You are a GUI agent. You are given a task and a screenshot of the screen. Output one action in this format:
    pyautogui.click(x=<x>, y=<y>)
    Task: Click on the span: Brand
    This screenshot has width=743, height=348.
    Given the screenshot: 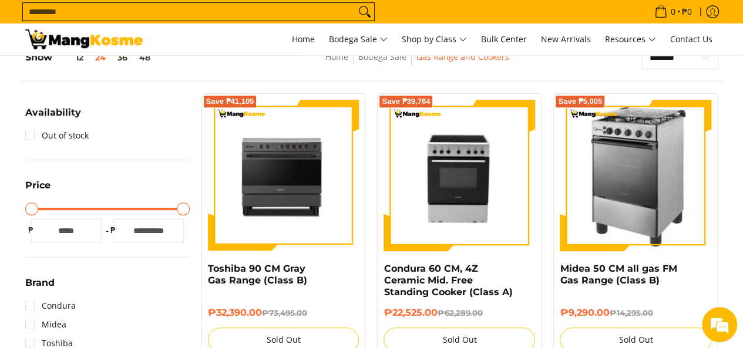 What is the action you would take?
    pyautogui.click(x=40, y=283)
    